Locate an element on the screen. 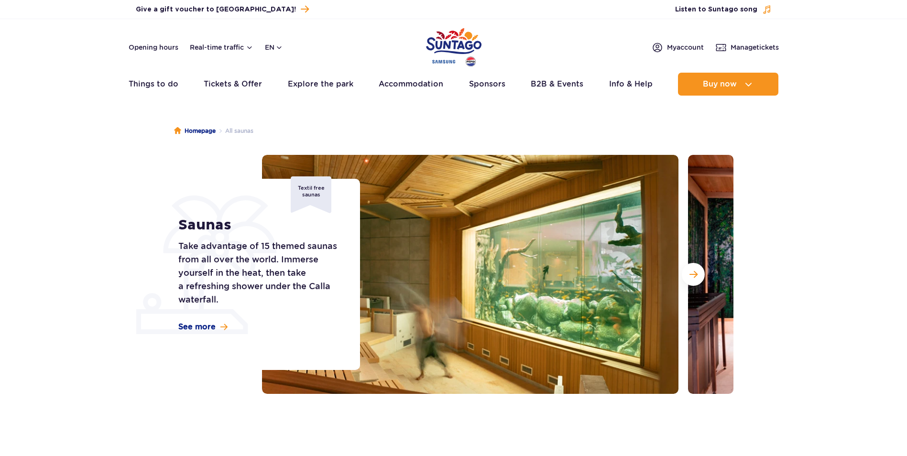  div: Textil free saunas is located at coordinates (311, 195).